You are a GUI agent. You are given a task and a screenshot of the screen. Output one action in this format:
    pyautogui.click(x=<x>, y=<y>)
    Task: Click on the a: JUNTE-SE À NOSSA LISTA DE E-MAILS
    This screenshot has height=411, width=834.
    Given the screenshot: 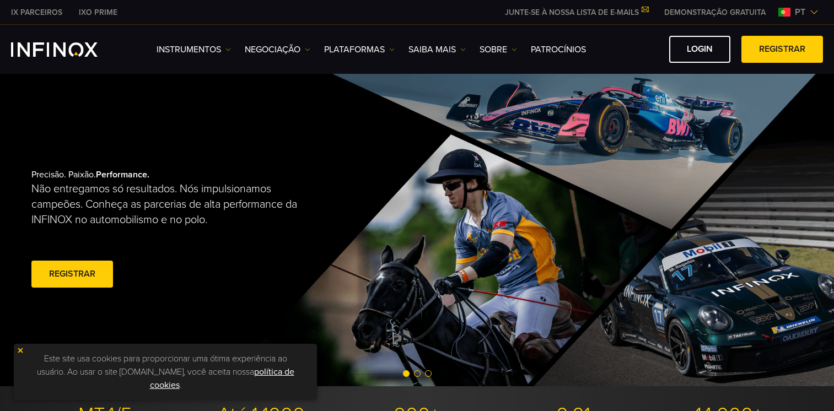 What is the action you would take?
    pyautogui.click(x=576, y=12)
    